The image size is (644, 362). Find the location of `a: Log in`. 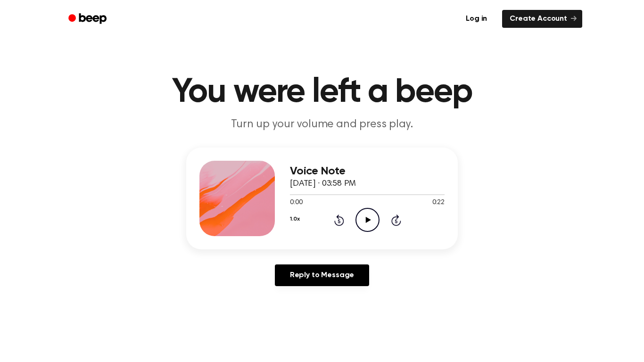

a: Log in is located at coordinates (476, 19).